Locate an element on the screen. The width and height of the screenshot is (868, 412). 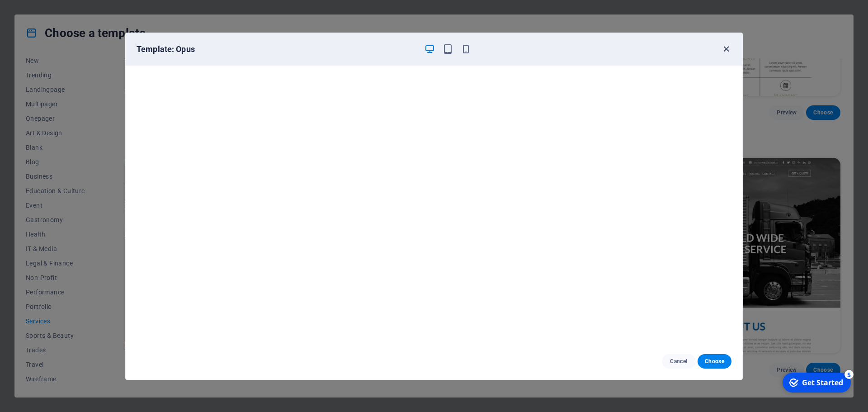
div: 5 is located at coordinates (71, 5).